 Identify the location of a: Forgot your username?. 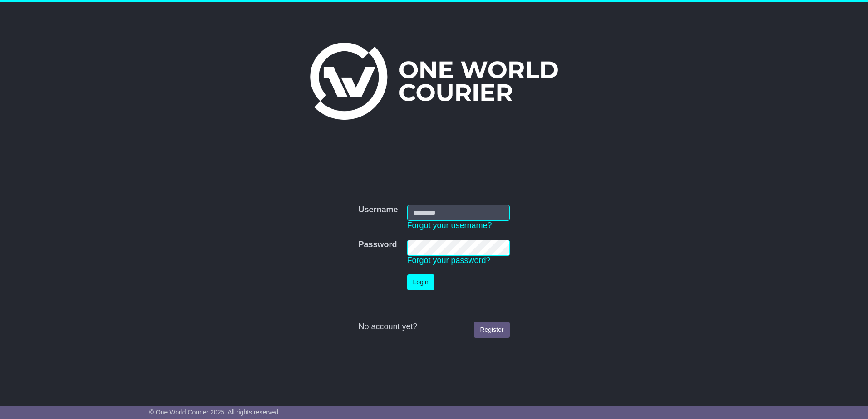
(449, 225).